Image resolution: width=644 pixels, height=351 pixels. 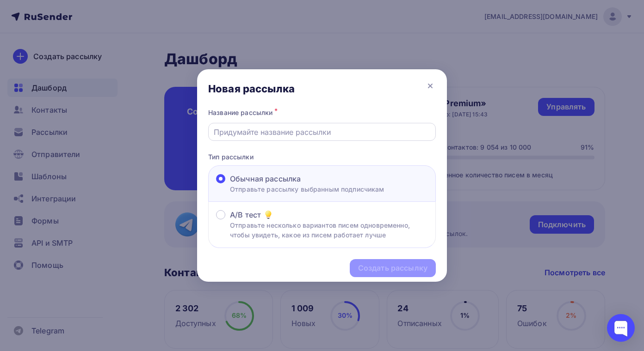 I want to click on span: Обычная рассылка, so click(x=265, y=178).